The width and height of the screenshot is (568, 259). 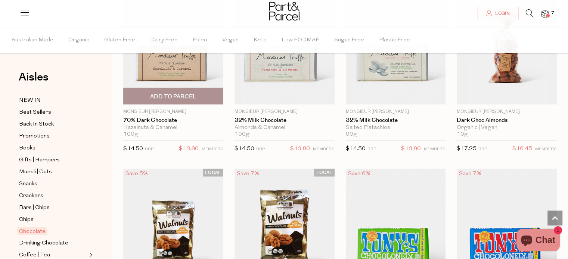 What do you see at coordinates (545, 14) in the screenshot?
I see `a: 7` at bounding box center [545, 14].